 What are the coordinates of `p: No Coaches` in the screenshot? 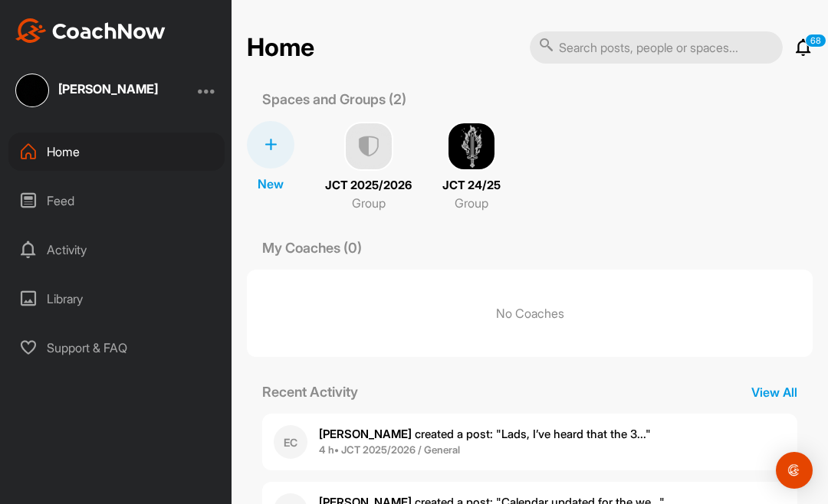 It's located at (530, 313).